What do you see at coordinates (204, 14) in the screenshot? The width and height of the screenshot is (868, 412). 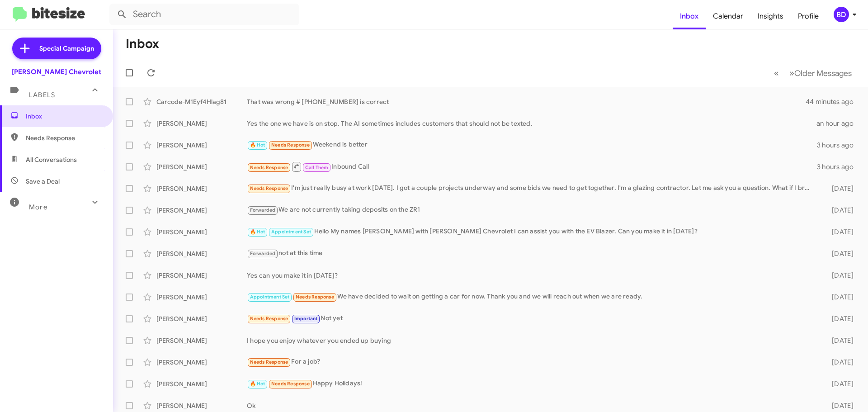 I see `input: Search` at bounding box center [204, 14].